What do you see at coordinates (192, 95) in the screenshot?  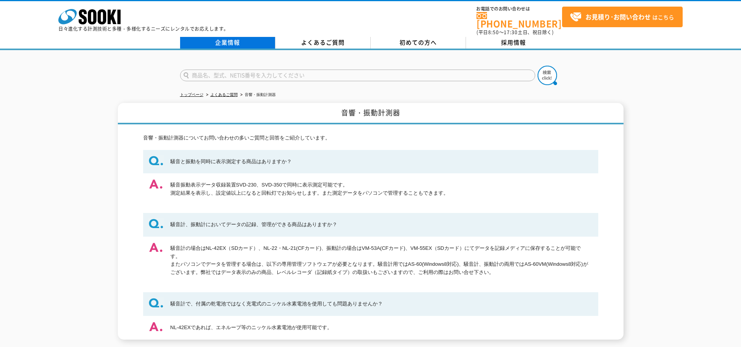 I see `a: トップページ` at bounding box center [192, 95].